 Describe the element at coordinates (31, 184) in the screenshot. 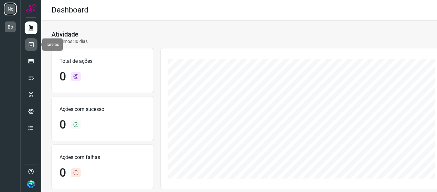

I see `img: 47c40af94961a9f83d4b05d5585d06bd.jpg` at that location.